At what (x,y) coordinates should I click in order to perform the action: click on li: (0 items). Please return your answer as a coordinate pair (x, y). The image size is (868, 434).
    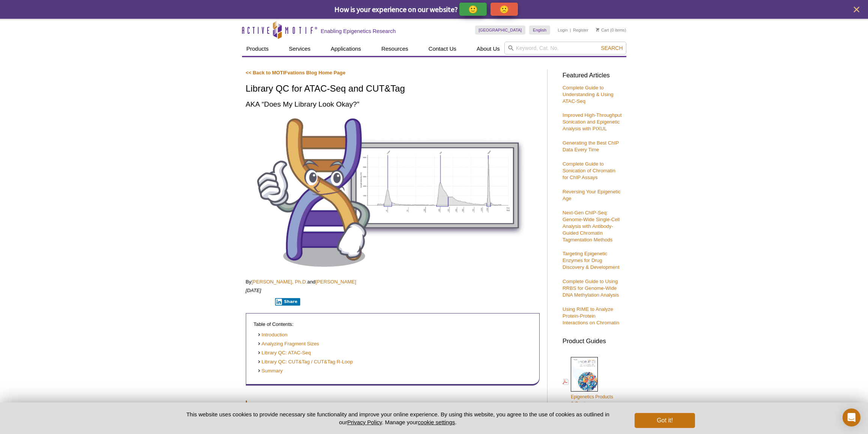
    Looking at the image, I should click on (611, 30).